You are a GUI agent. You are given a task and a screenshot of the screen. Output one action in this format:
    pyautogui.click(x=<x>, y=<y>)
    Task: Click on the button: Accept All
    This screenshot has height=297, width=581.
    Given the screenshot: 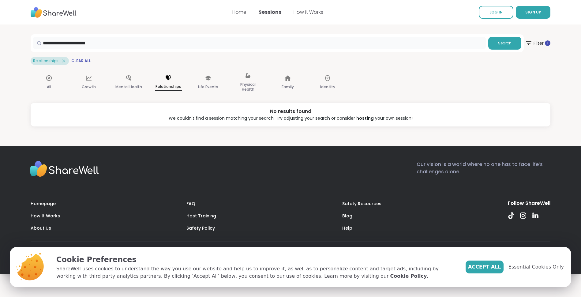 What is the action you would take?
    pyautogui.click(x=485, y=267)
    